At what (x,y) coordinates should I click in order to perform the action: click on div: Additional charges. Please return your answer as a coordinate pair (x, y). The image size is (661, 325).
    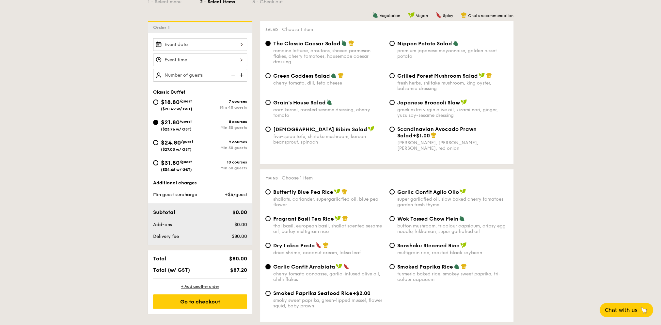
    Looking at the image, I should click on (200, 183).